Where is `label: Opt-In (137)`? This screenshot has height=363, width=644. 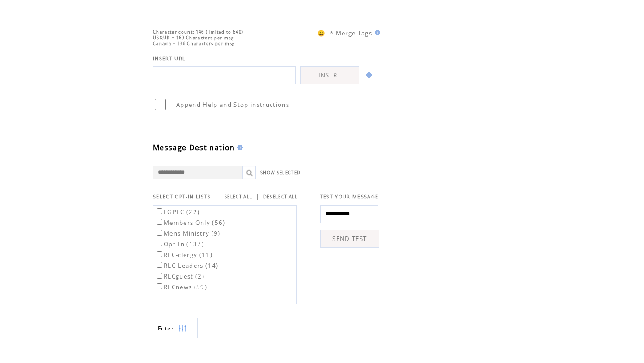 label: Opt-In (137) is located at coordinates (179, 244).